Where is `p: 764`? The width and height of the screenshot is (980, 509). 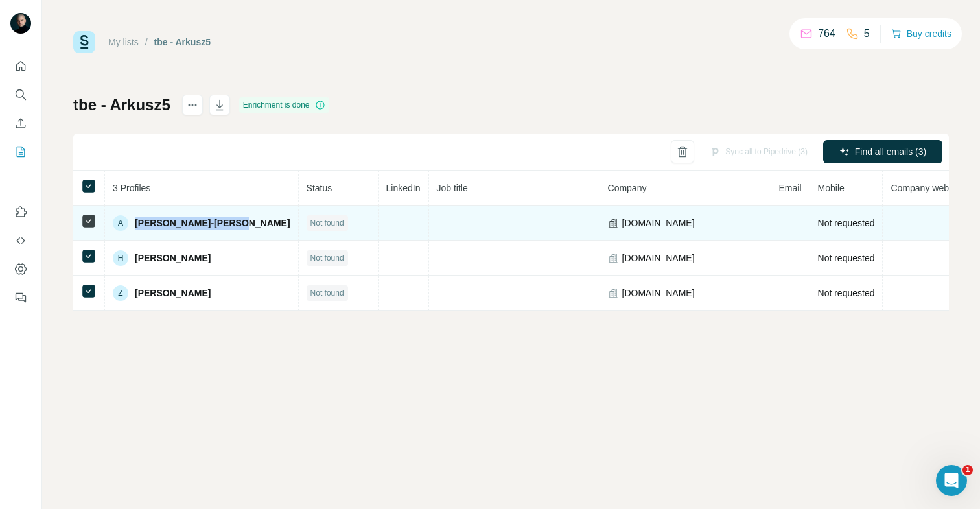 p: 764 is located at coordinates (827, 34).